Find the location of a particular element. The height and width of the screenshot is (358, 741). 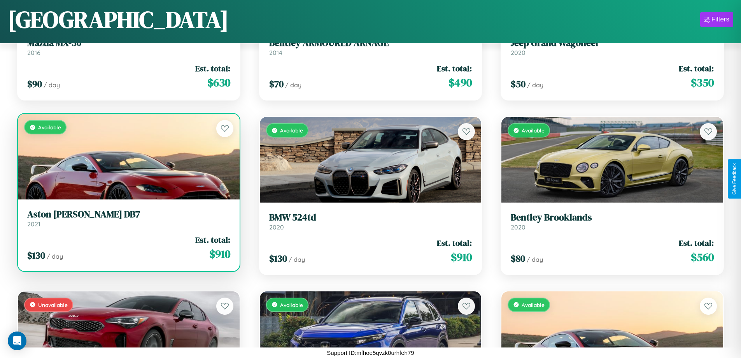

span: $ 560 is located at coordinates (702, 257).